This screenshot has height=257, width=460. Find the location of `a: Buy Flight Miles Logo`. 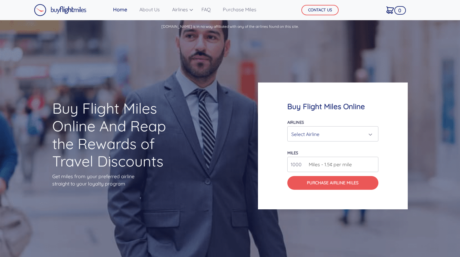

a: Buy Flight Miles Logo is located at coordinates (60, 10).